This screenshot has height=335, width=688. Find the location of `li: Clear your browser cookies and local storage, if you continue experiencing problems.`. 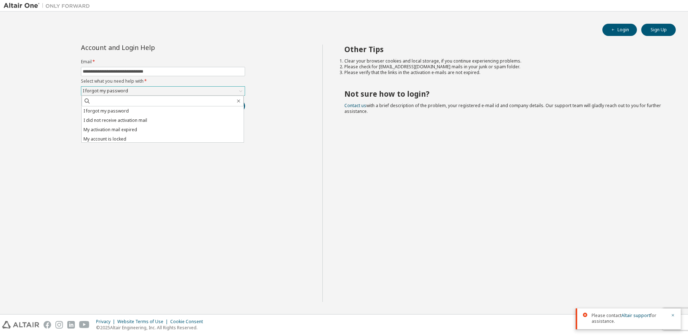

li: Clear your browser cookies and local storage, if you continue experiencing problems. is located at coordinates (504, 61).